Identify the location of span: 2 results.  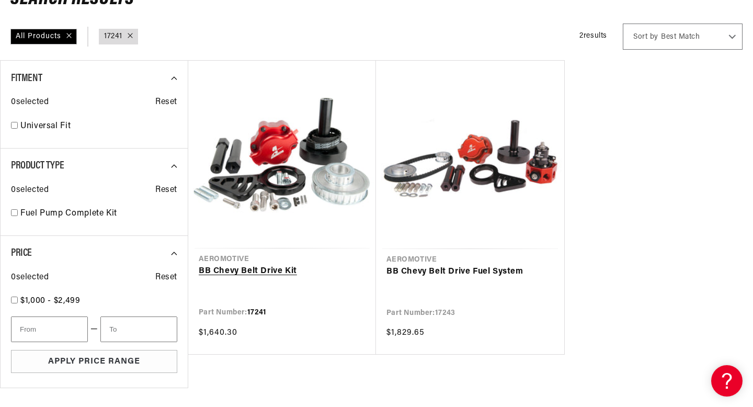
(593, 36).